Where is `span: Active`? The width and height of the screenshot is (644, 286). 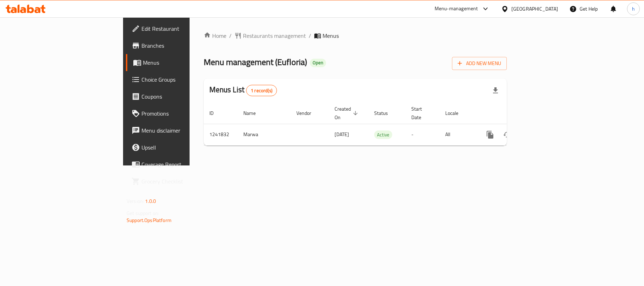
span: Active is located at coordinates (383, 135).